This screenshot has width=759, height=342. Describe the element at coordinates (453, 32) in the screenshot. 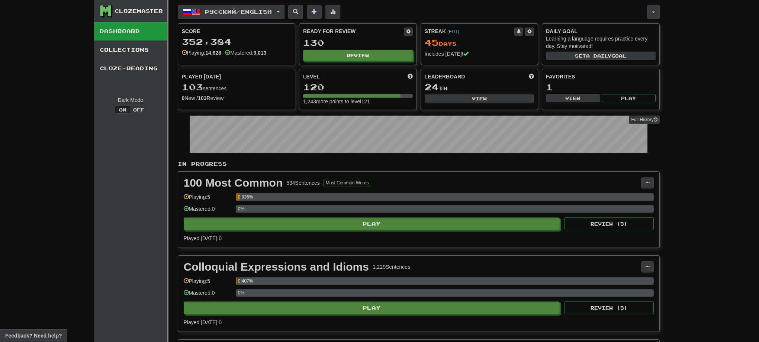

I see `a: (EDT)` at that location.